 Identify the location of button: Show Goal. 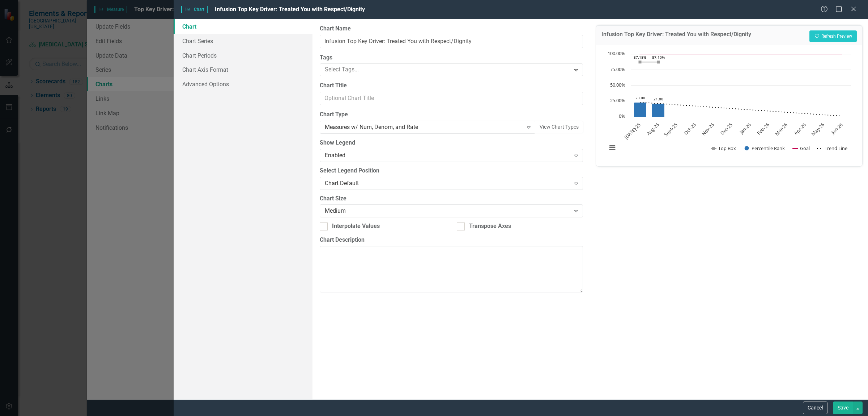
(801, 148).